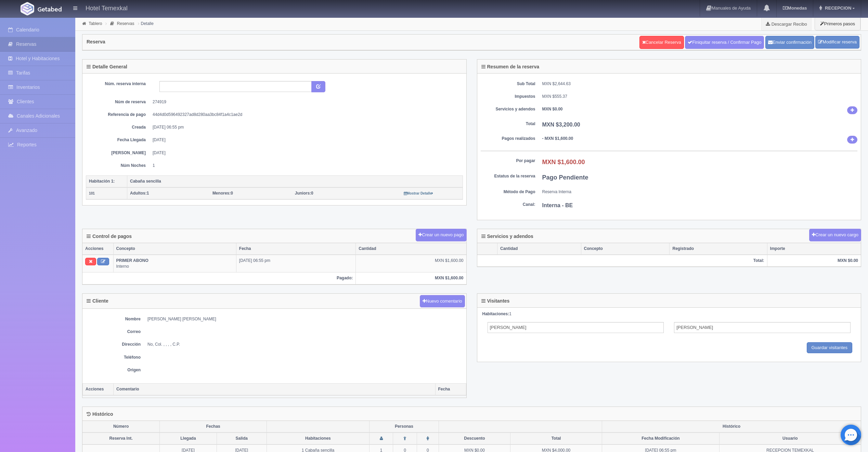  Describe the element at coordinates (661, 439) in the screenshot. I see `th: Fecha Modificación` at that location.